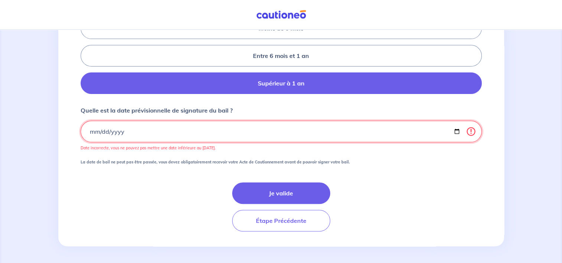  I want to click on strong: La date de bail ne peut pas être passée, vous devez obligatoirement recevoir votre Acte de Cautio..., so click(215, 162).